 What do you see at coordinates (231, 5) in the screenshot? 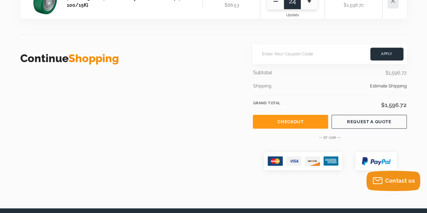
I see `span: $66.53` at bounding box center [231, 5].